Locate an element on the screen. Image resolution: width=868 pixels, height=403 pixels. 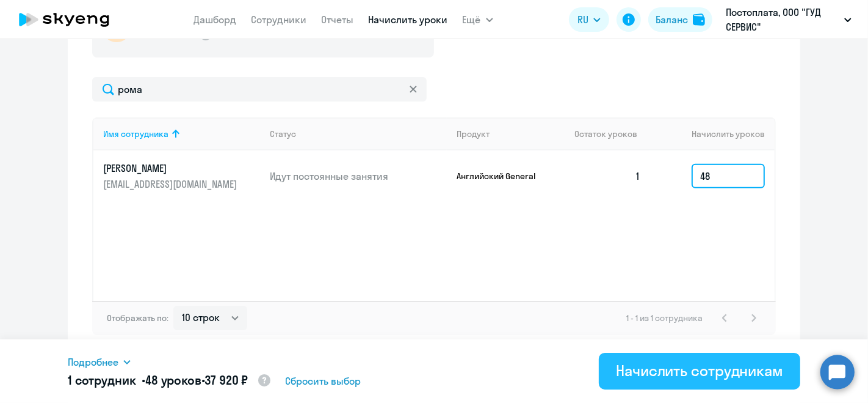
button: RU is located at coordinates (589, 19).